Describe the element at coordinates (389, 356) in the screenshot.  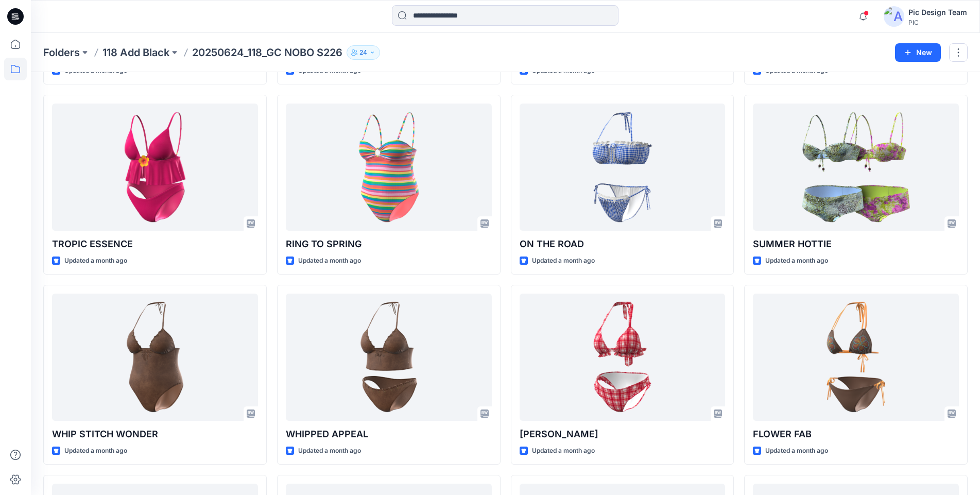
I see `a: WHIPPED APPEAL` at that location.